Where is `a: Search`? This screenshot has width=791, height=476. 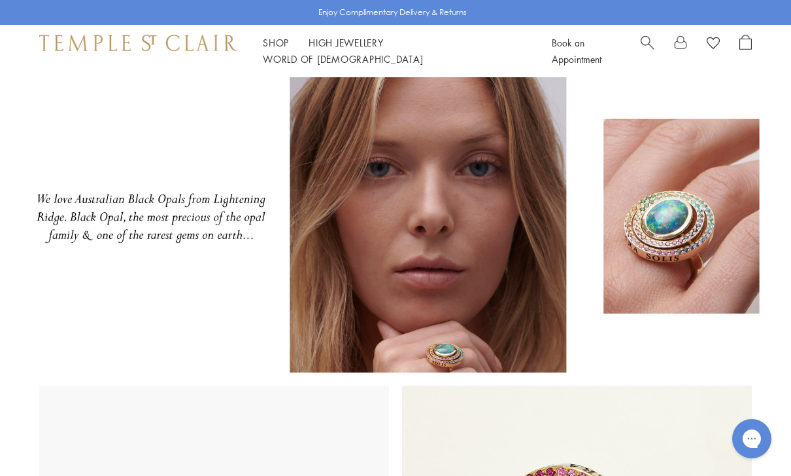 a: Search is located at coordinates (648, 51).